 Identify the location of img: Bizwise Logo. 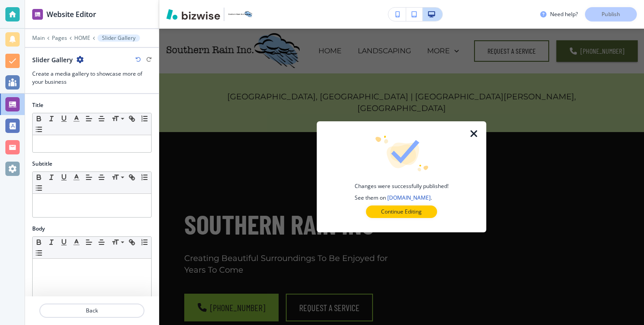
(193, 14).